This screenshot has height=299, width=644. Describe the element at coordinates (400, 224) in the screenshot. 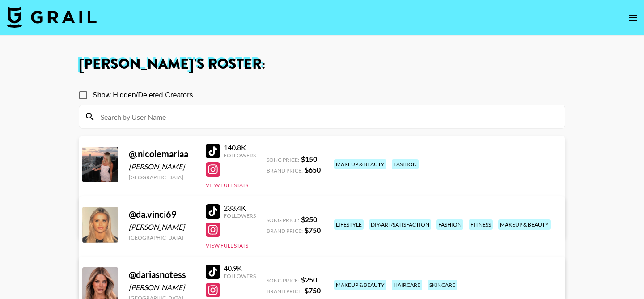

I see `div: diy/art/satisfaction` at that location.